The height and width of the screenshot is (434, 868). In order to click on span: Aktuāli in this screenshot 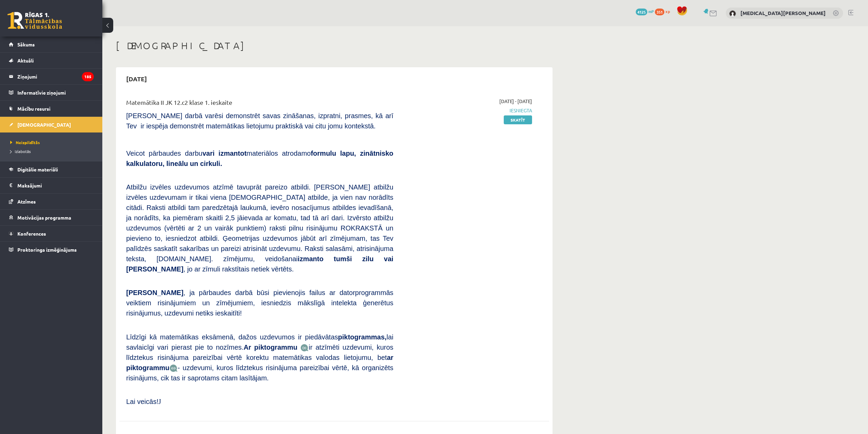, I will do `click(26, 61)`.